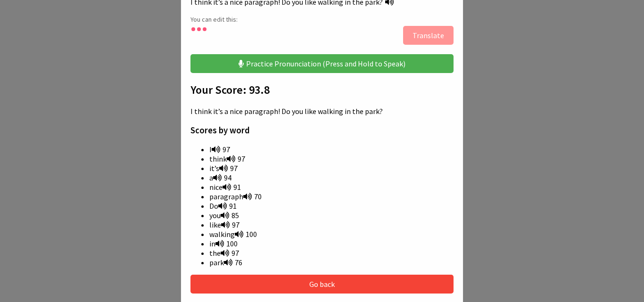 This screenshot has height=302, width=644. What do you see at coordinates (220, 150) in the screenshot?
I see `span: I 97` at bounding box center [220, 150].